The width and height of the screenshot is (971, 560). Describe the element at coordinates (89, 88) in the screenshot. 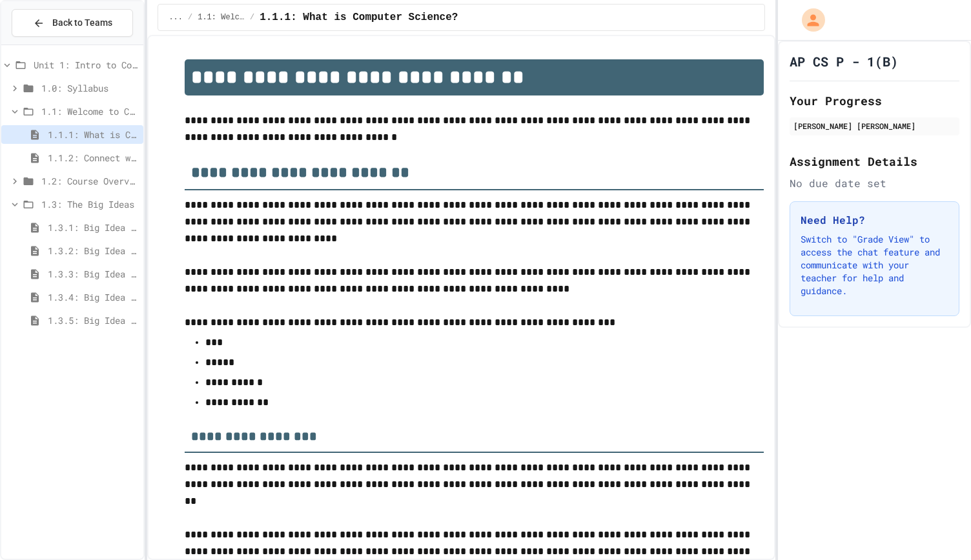

I see `span: 1.0: Syllabus` at that location.